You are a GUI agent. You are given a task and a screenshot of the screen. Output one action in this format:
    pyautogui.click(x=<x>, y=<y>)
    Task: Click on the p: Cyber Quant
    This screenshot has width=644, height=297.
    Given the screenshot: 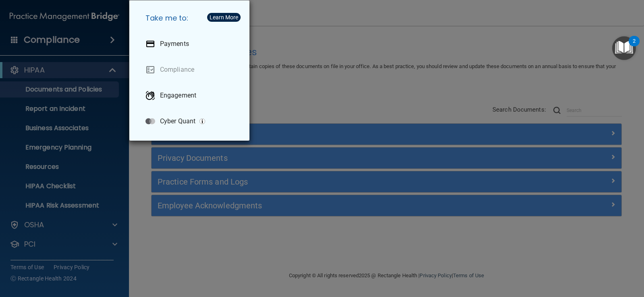 What is the action you would take?
    pyautogui.click(x=178, y=121)
    